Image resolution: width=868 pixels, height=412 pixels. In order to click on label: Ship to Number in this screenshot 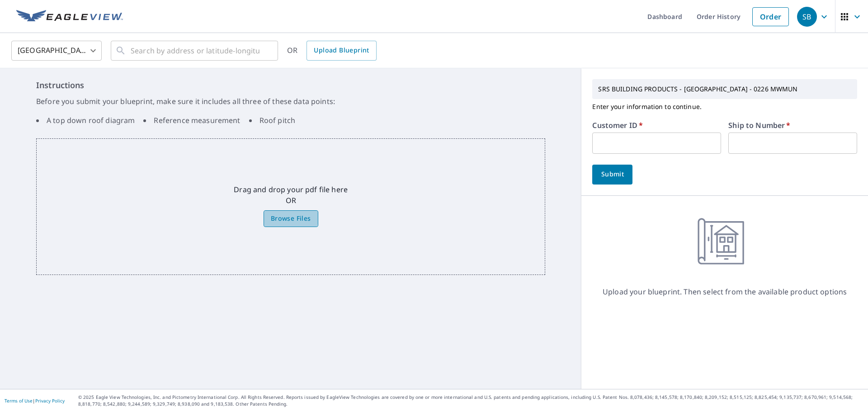, I will do `click(759, 125)`.